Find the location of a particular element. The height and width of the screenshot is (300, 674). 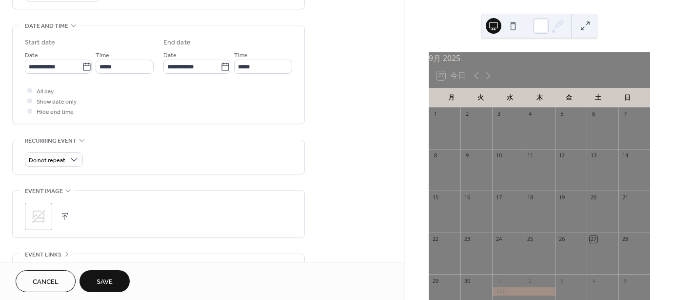

div: 火 is located at coordinates (481, 98).